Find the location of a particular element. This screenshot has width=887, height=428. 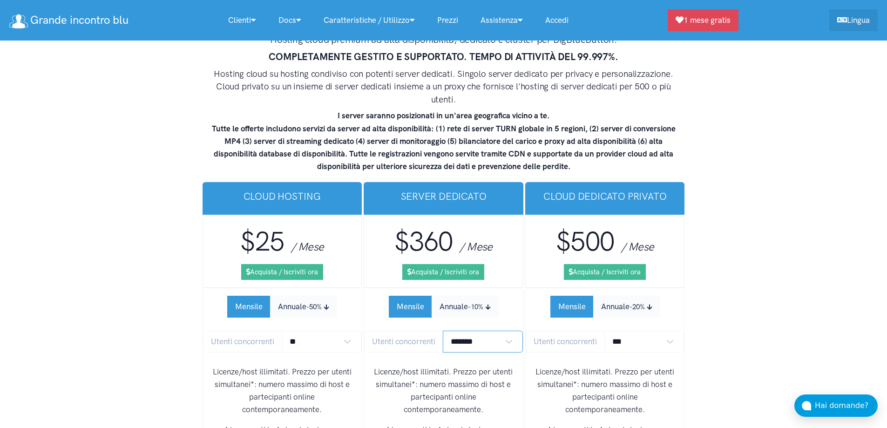

a: Prezzi is located at coordinates (448, 20).